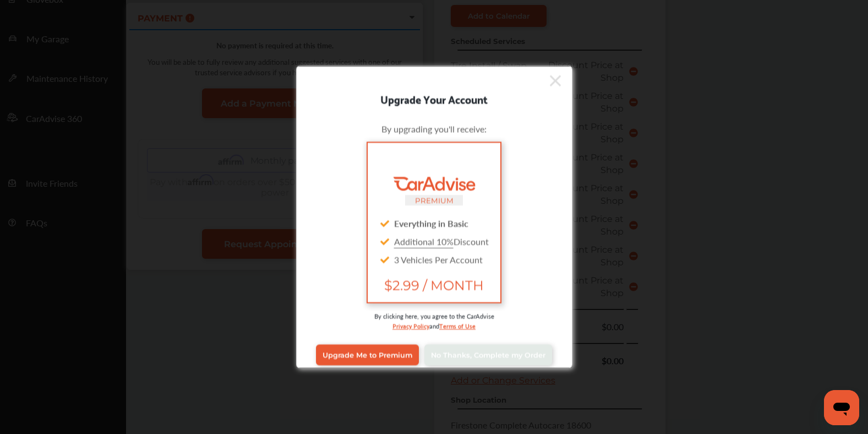 The width and height of the screenshot is (868, 434). Describe the element at coordinates (488, 355) in the screenshot. I see `span: No Thanks, Complete my Order` at that location.